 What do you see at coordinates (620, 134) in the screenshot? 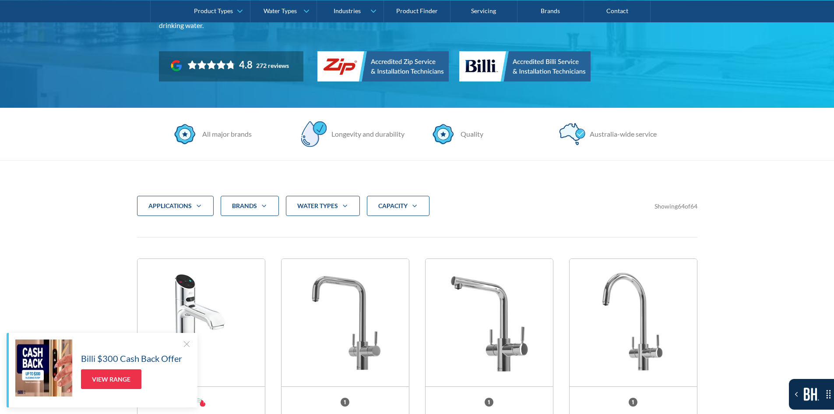
I see `div: Australia-wide service` at bounding box center [620, 134].